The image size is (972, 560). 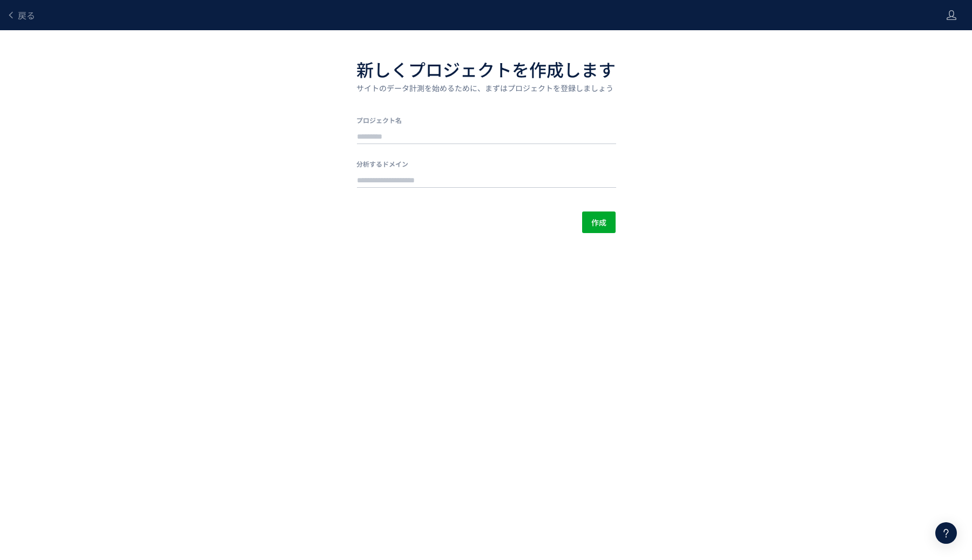 What do you see at coordinates (486, 88) in the screenshot?
I see `p: サイトのデータ計測を始めるために、まずはプロジェクトを登録しましょう` at bounding box center [486, 88].